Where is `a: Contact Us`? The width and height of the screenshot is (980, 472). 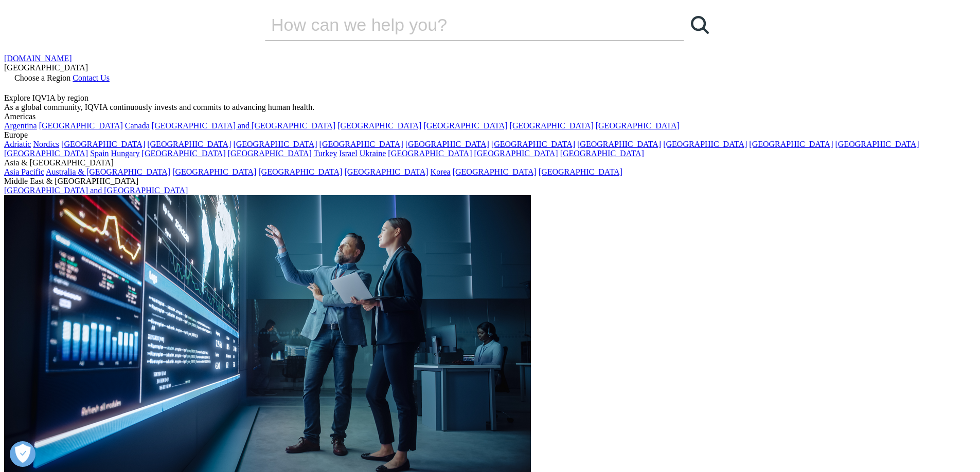 a: Contact Us is located at coordinates (91, 77).